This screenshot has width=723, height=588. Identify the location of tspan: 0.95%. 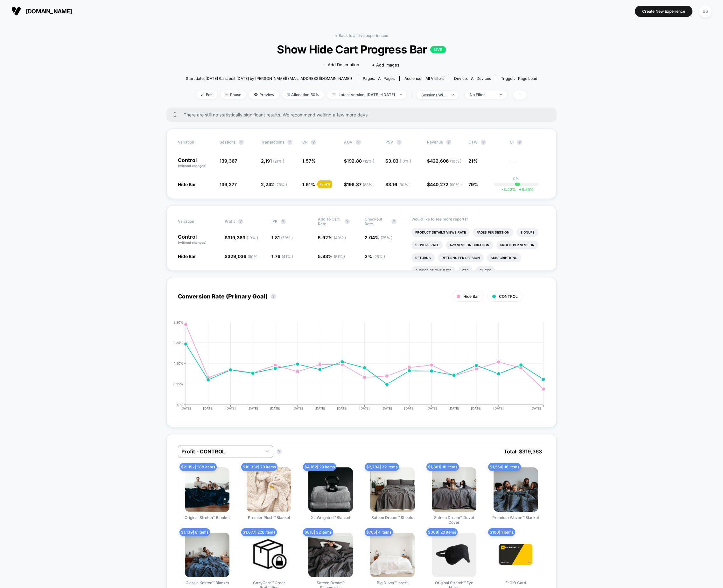
(178, 384).